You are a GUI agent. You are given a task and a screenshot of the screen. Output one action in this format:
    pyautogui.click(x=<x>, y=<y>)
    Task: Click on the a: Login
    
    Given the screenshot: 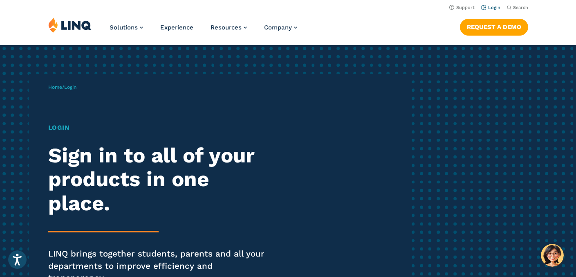 What is the action you would take?
    pyautogui.click(x=491, y=7)
    